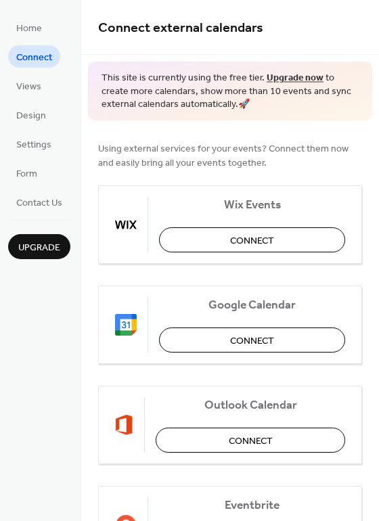 Image resolution: width=379 pixels, height=521 pixels. Describe the element at coordinates (230, 91) in the screenshot. I see `span: This site is currently using the free tier. to create more calendars, show more than 10 events an...` at that location.